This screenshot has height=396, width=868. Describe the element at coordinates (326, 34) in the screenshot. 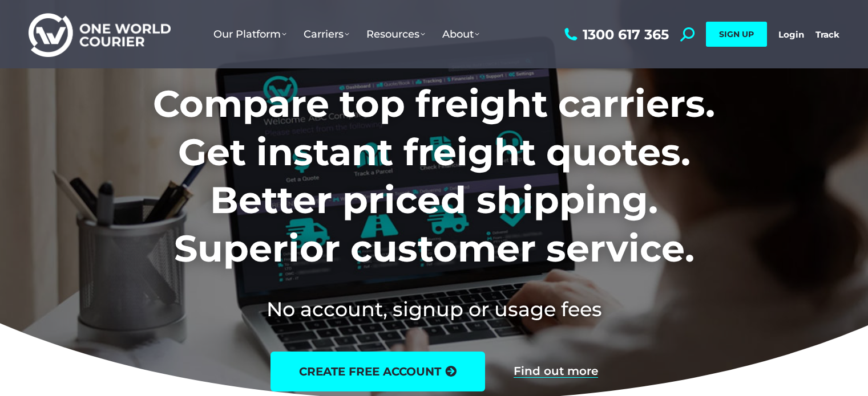

I see `a: Carriers` at that location.